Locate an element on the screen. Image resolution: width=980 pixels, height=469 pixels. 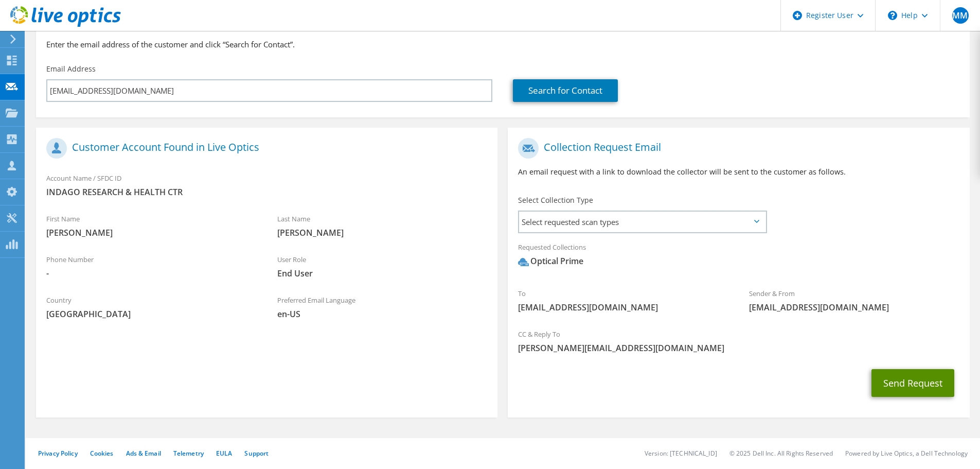
a: Privacy Policy is located at coordinates (58, 453).